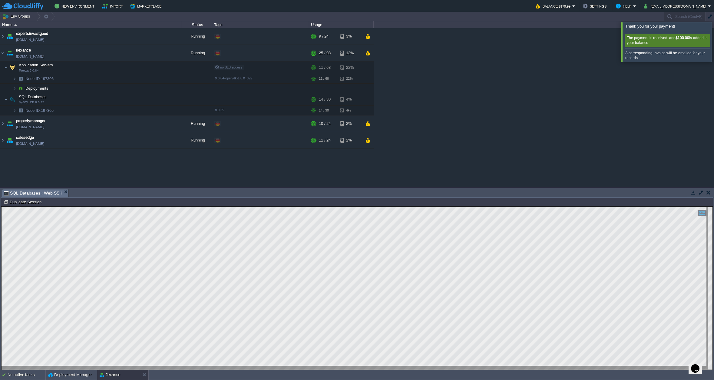 The width and height of the screenshot is (714, 380). Describe the element at coordinates (324, 36) in the screenshot. I see `div: 9 / 24` at that location.